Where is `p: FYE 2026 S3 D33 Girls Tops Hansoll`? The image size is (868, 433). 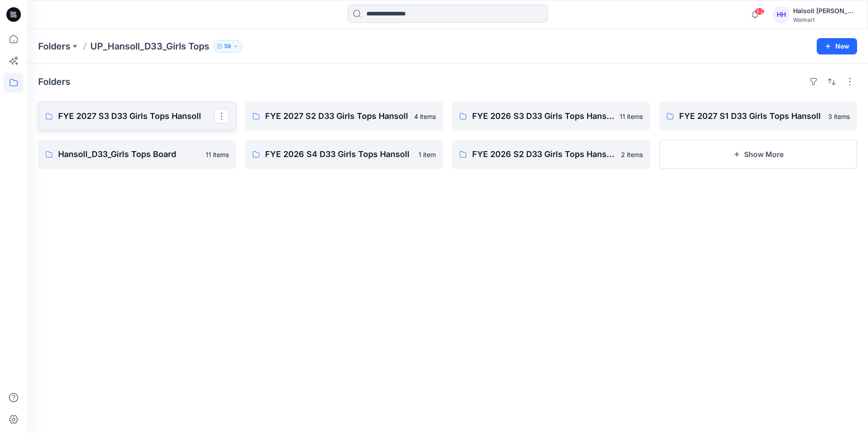 p: FYE 2026 S3 D33 Girls Tops Hansoll is located at coordinates (543, 116).